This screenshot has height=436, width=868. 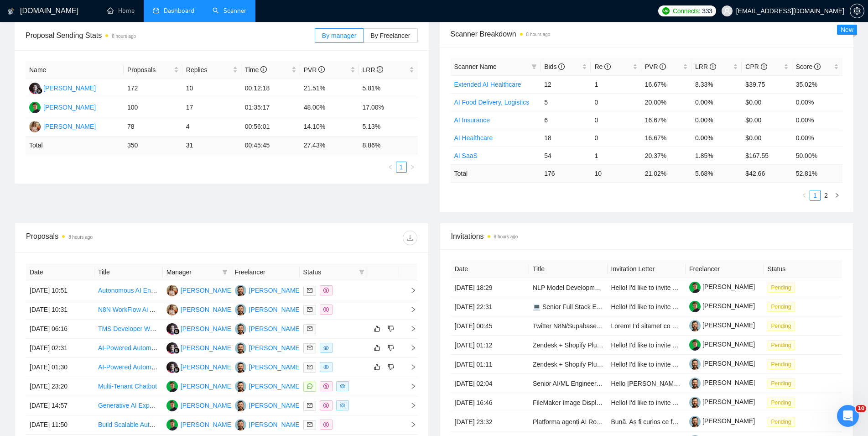 What do you see at coordinates (767, 173) in the screenshot?
I see `td: $ 42.66` at bounding box center [767, 173].